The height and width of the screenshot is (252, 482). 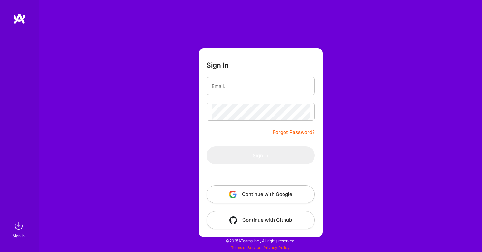 What do you see at coordinates (276, 248) in the screenshot?
I see `a: Privacy Policy` at bounding box center [276, 248].